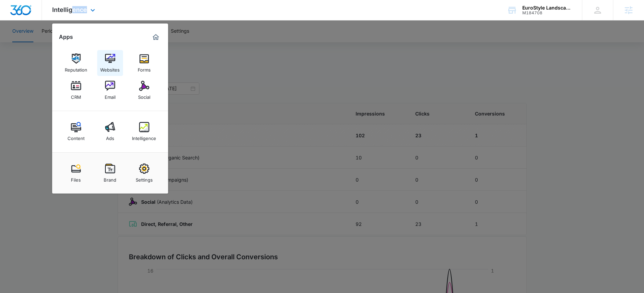 This screenshot has width=644, height=293. Describe the element at coordinates (110, 63) in the screenshot. I see `a: Websites` at that location.